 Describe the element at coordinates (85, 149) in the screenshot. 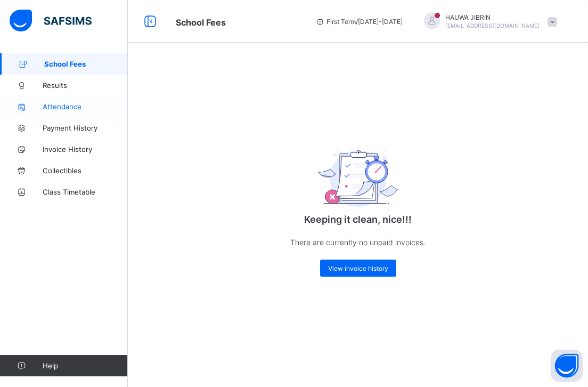

I see `span: Invoice History` at that location.